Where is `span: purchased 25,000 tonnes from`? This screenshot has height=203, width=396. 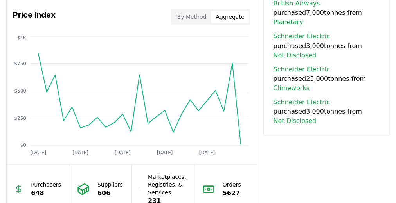
span: purchased 25,000 tonnes from is located at coordinates (326, 79).